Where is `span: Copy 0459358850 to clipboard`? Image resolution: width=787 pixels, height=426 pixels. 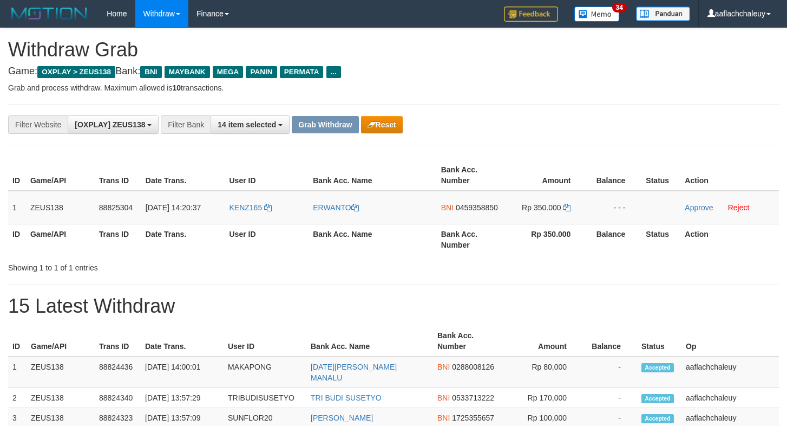 span: Copy 0459358850 to clipboard is located at coordinates (477, 207).